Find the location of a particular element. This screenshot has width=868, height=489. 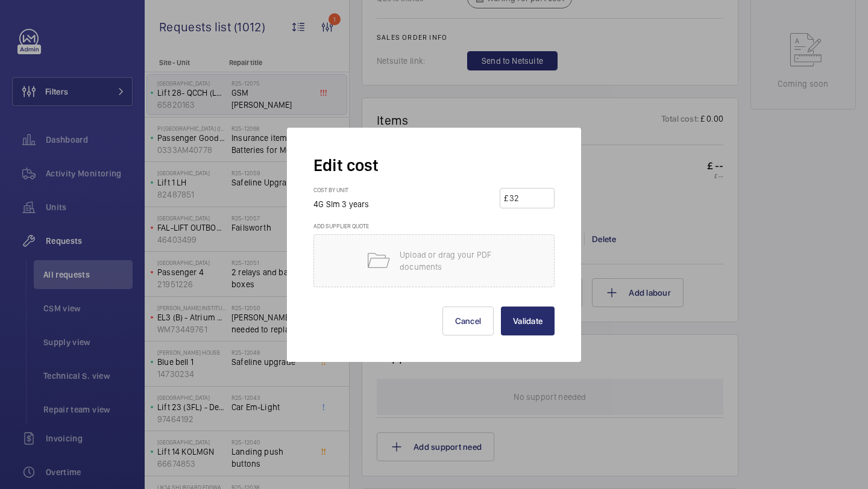

button: Validate is located at coordinates (528, 321).